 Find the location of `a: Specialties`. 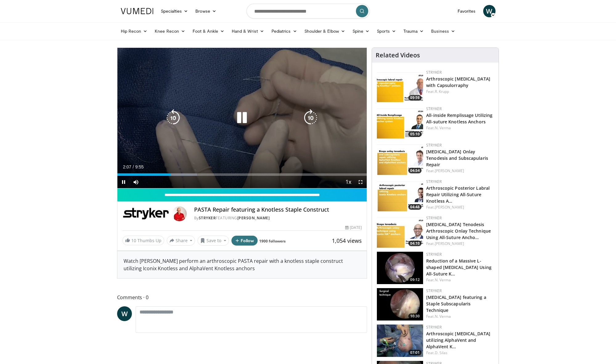

a: Specialties is located at coordinates (175, 11).